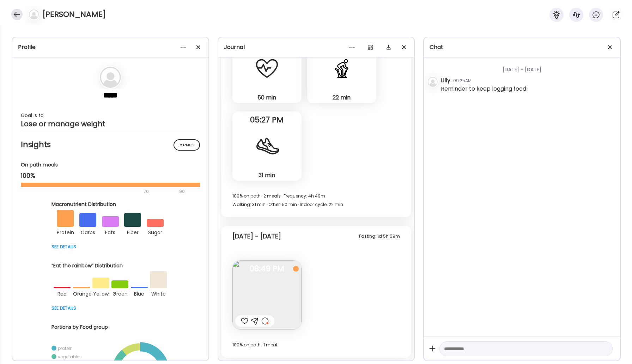  I want to click on div: 100% on path · 1 meal, so click(316, 345).